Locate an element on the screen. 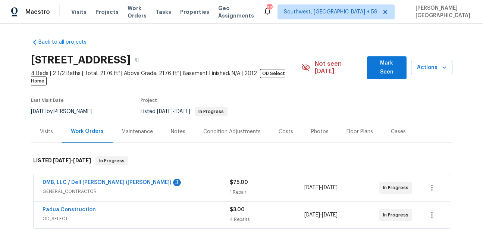  span: Visits is located at coordinates (79, 12).